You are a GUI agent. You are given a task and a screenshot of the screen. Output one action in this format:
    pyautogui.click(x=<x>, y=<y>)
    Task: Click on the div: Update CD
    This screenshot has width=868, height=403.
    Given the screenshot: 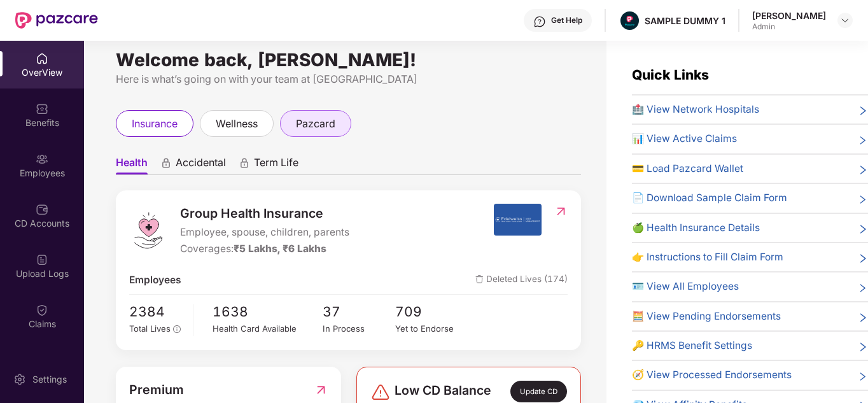 What is the action you would take?
    pyautogui.click(x=538, y=391)
    